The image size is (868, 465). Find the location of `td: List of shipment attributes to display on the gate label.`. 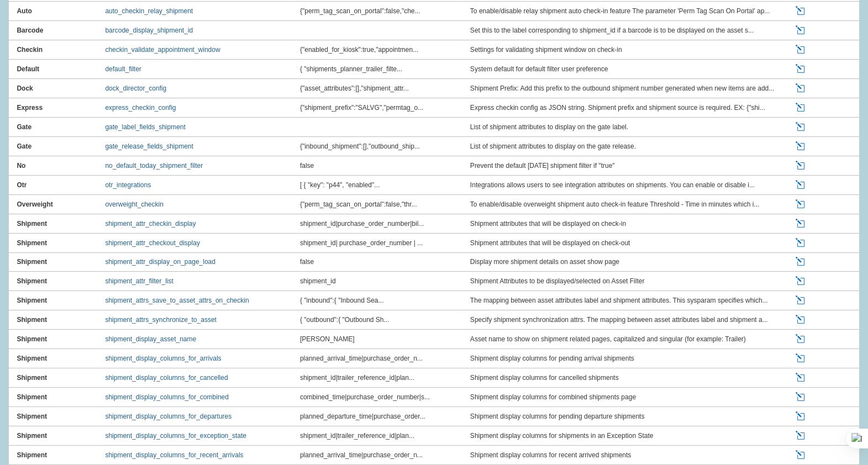

td: List of shipment attributes to display on the gate label. is located at coordinates (625, 127).